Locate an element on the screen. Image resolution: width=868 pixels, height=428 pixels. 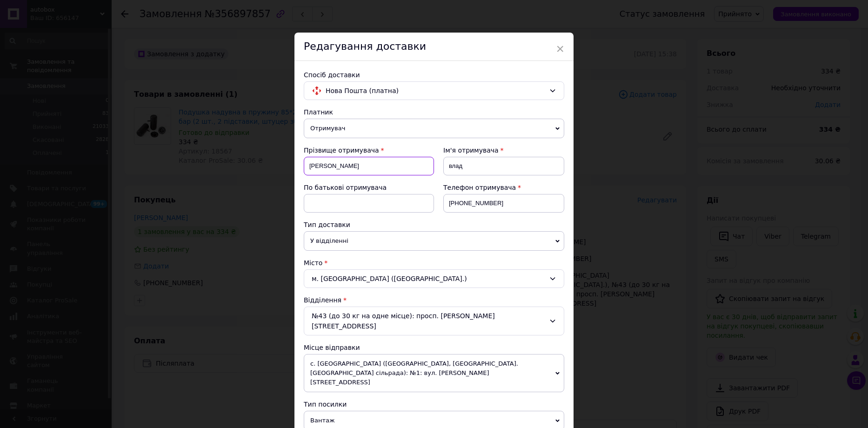
div: Спосіб доставки is located at coordinates (434, 75).